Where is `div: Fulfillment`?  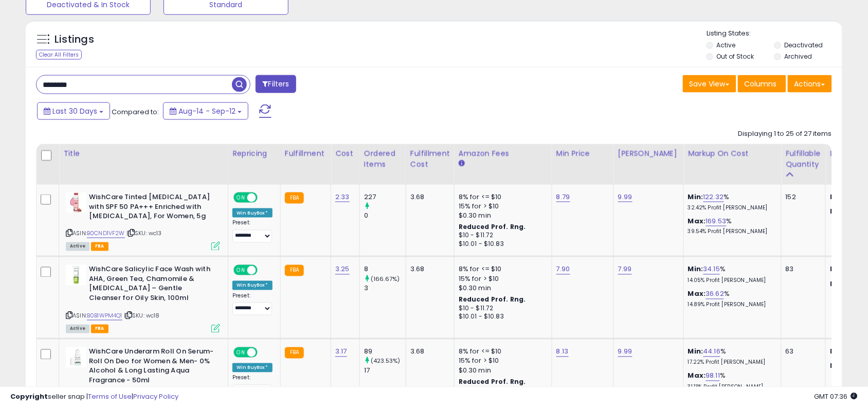
div: Fulfillment is located at coordinates (305, 153).